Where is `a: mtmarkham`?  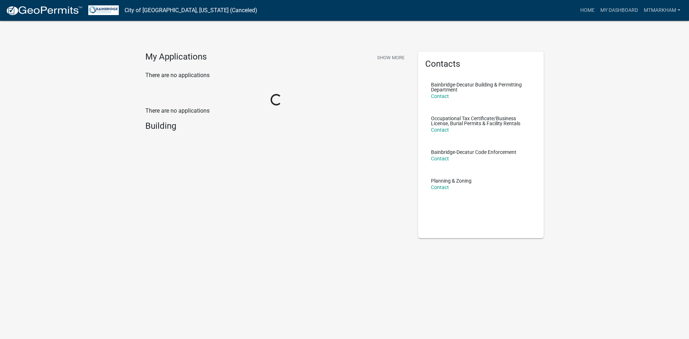 a: mtmarkham is located at coordinates (662, 10).